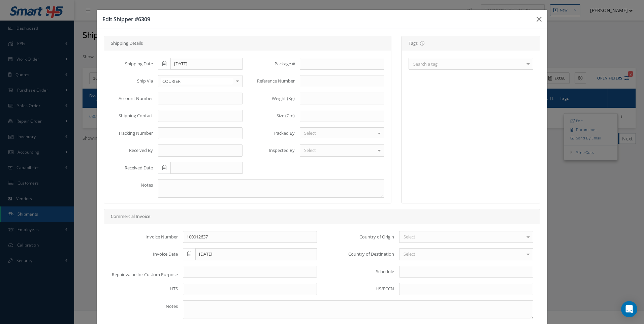 This screenshot has height=324, width=644. What do you see at coordinates (129, 151) in the screenshot?
I see `label: Received By` at bounding box center [129, 151].